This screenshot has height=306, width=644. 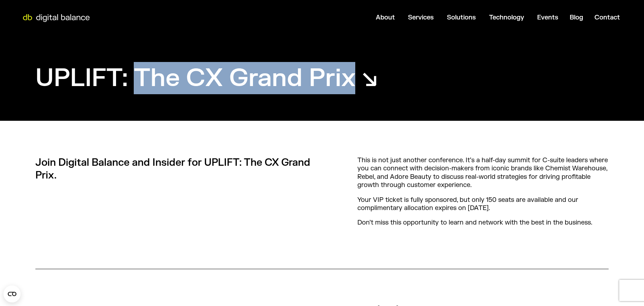 What do you see at coordinates (385, 17) in the screenshot?
I see `a: About` at bounding box center [385, 17].